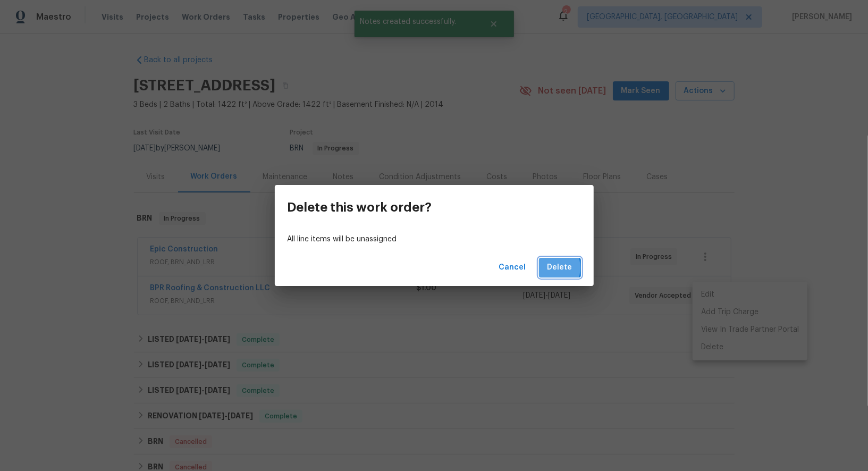  Describe the element at coordinates (435, 239) in the screenshot. I see `p: All line items will be unassigned` at that location.